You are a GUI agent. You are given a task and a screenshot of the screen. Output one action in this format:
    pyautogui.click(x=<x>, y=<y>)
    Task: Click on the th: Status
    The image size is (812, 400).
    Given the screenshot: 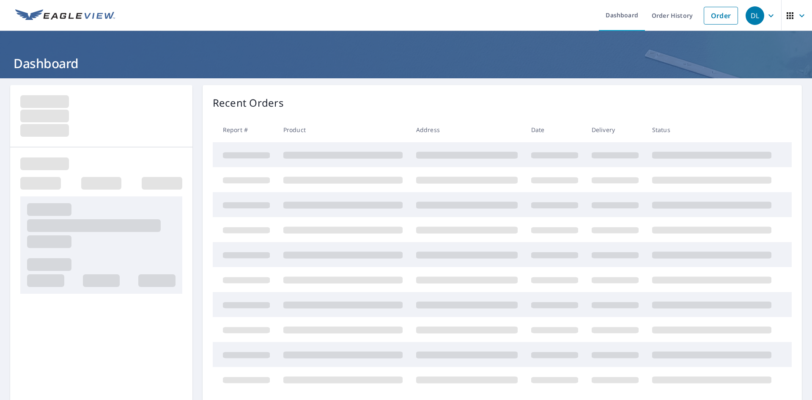 What is the action you would take?
    pyautogui.click(x=712, y=129)
    